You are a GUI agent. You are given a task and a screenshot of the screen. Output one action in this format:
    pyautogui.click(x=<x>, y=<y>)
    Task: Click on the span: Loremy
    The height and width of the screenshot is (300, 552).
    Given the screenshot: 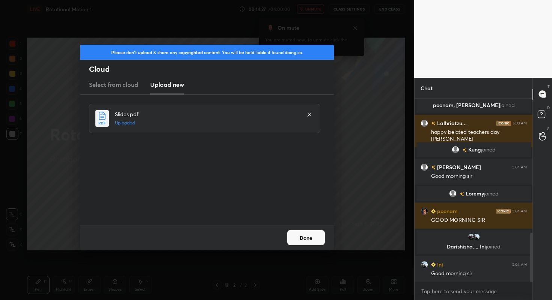 What is the action you would take?
    pyautogui.click(x=475, y=193)
    